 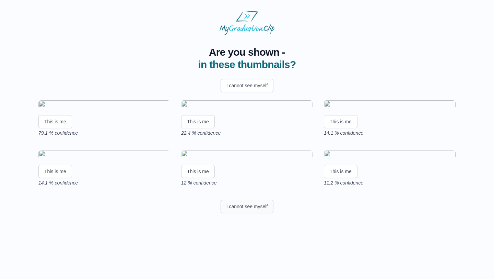 What do you see at coordinates (390, 183) in the screenshot?
I see `p: 11.2 % confidence` at bounding box center [390, 183].